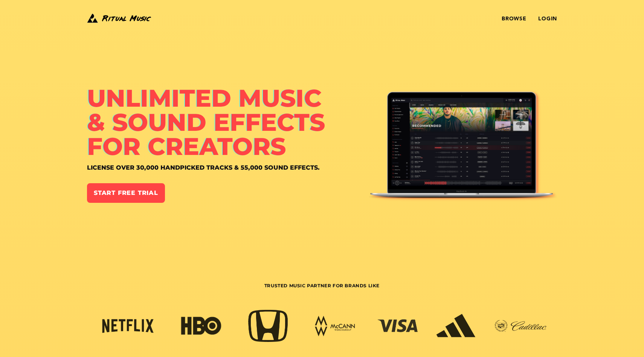  What do you see at coordinates (548, 19) in the screenshot?
I see `a: Login` at bounding box center [548, 19].